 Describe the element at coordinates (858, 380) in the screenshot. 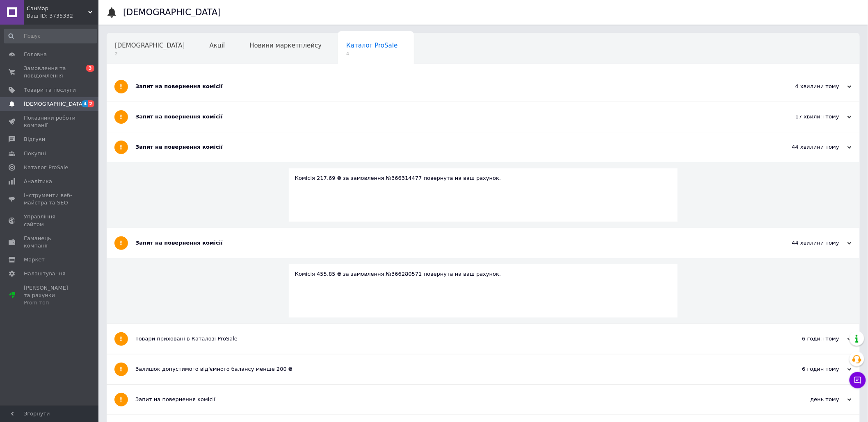

I see `button: Чат з покупцем` at that location.